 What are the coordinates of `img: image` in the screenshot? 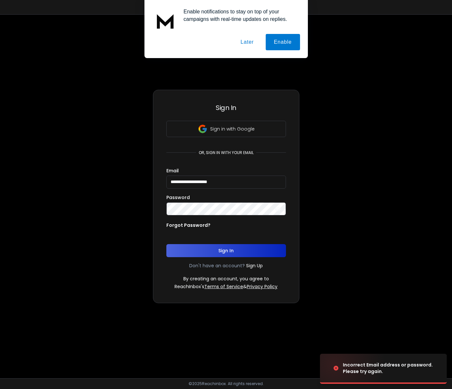 It's located at (352, 368).